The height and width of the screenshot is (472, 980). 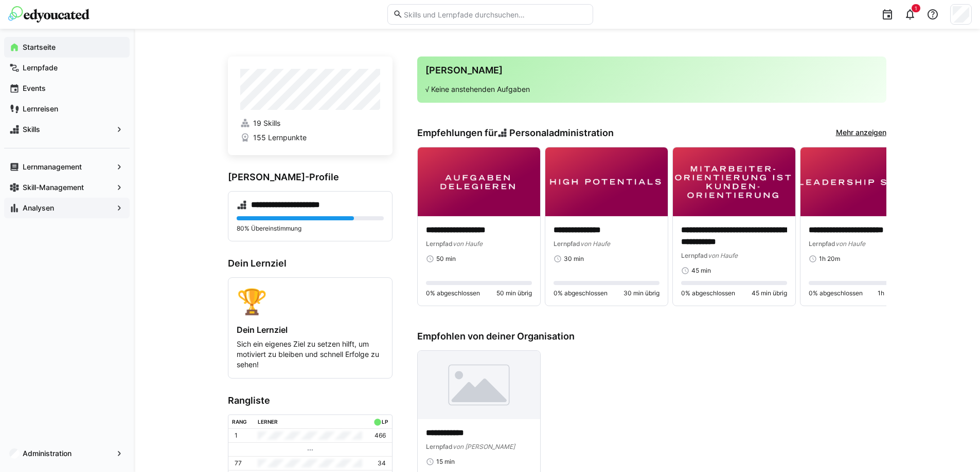 I want to click on p: Sich ein eigenes Ziel zu setzen hilft, um motiviert zu bleiben und schnell Erfolge zu sehen!, so click(x=310, y=354).